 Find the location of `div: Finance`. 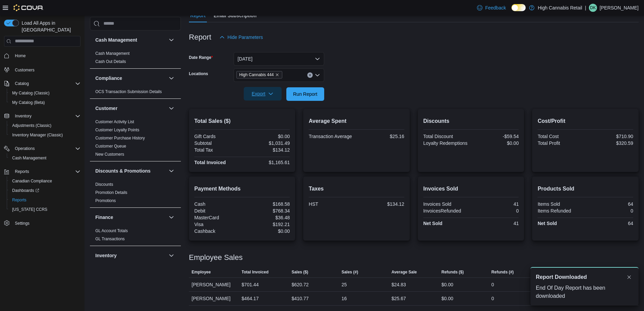

div: Finance is located at coordinates (135, 236).